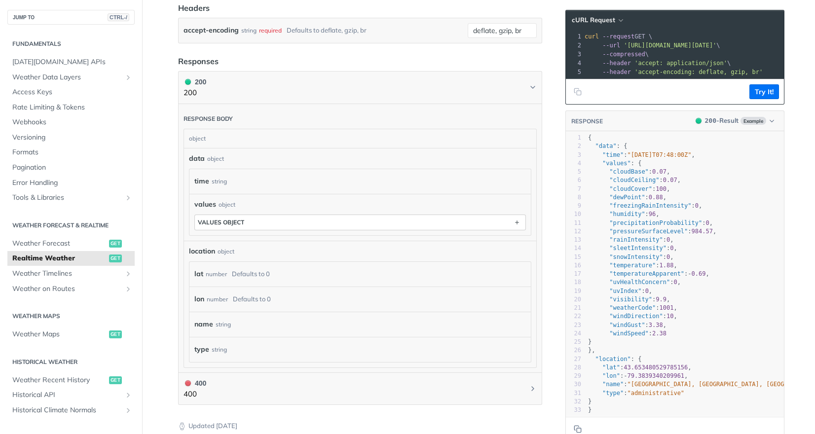  What do you see at coordinates (661, 299) in the screenshot?
I see `span: 9.9` at bounding box center [661, 299].